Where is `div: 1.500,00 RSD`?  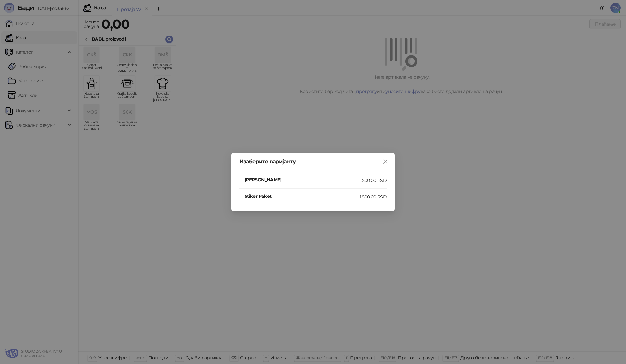
div: 1.500,00 RSD is located at coordinates (373, 180).